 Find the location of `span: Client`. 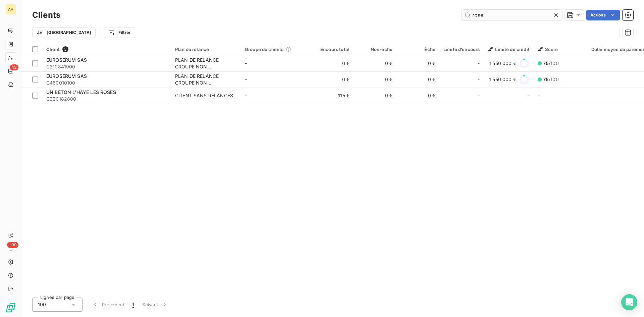

span: Client is located at coordinates (53, 49).